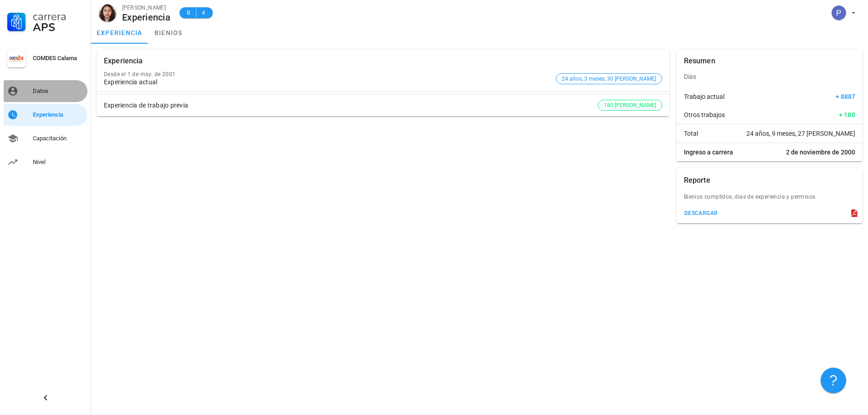 The width and height of the screenshot is (868, 415). What do you see at coordinates (46, 162) in the screenshot?
I see `a: Nivel` at bounding box center [46, 162].